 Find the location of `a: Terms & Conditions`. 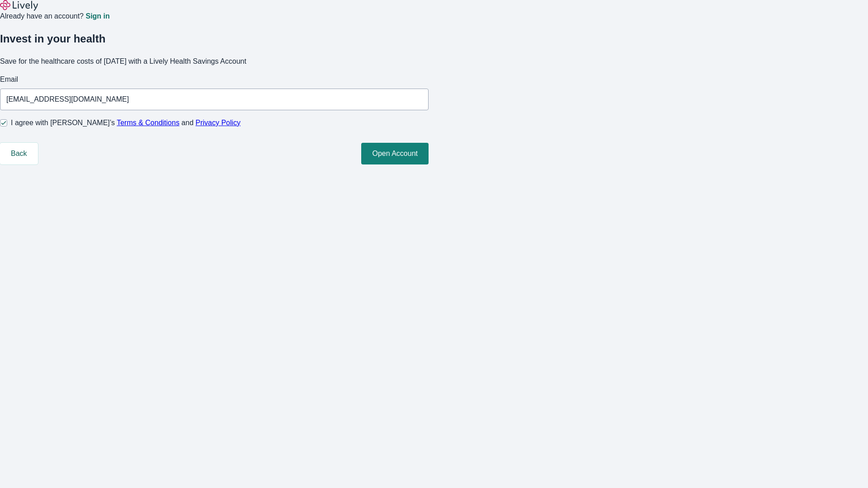

a: Terms & Conditions is located at coordinates (148, 122).